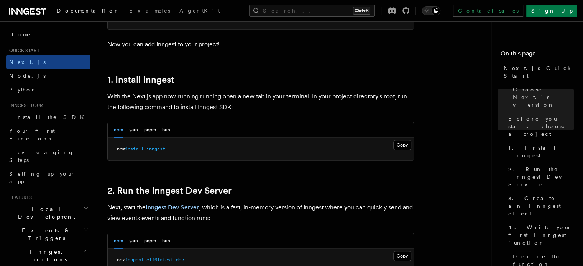 This screenshot has width=583, height=266. Describe the element at coordinates (88, 11) in the screenshot. I see `span: Documentation` at that location.